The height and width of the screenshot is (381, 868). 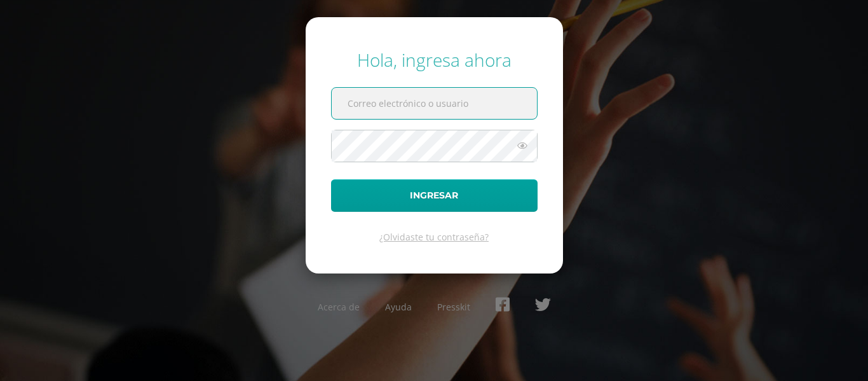 What do you see at coordinates (434, 236) in the screenshot?
I see `a: ¿Olvidaste tu contraseña?` at bounding box center [434, 236].